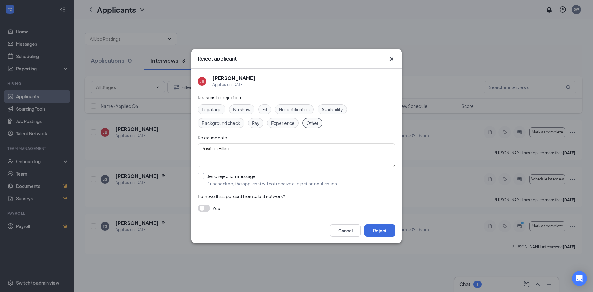 The width and height of the screenshot is (593, 292). What do you see at coordinates (380, 230) in the screenshot?
I see `button: Reject` at bounding box center [380, 230].